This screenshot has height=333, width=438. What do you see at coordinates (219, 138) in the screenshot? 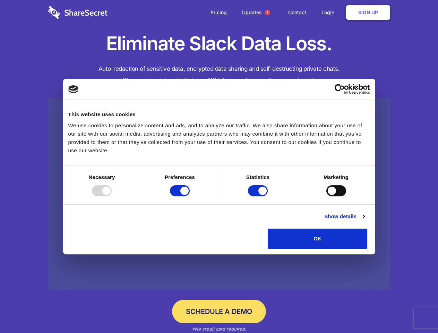
I see `div: We use cookies to personalize content and ads, and to analyze our traffic. We also share informat...` at bounding box center [219, 138].